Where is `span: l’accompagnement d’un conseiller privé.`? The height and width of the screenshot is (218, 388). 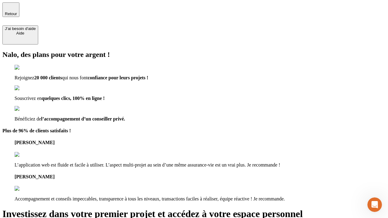 span: l’accompagnement d’un conseiller privé. is located at coordinates (83, 119).